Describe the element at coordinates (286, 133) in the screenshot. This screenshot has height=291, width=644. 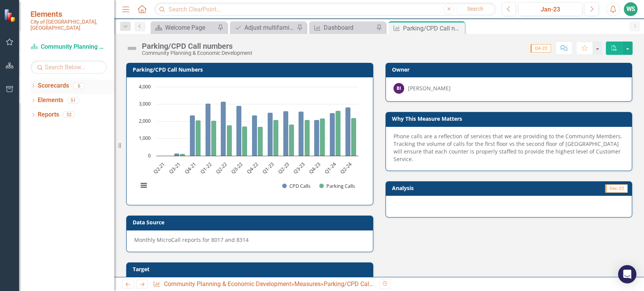
I see `path: Q2-23, 2,590. CPD Calls.` at that location.